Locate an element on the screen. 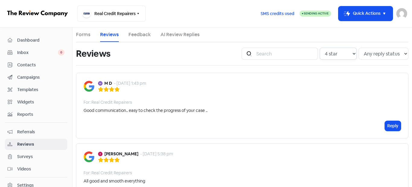  a: Reports is located at coordinates (36, 114).